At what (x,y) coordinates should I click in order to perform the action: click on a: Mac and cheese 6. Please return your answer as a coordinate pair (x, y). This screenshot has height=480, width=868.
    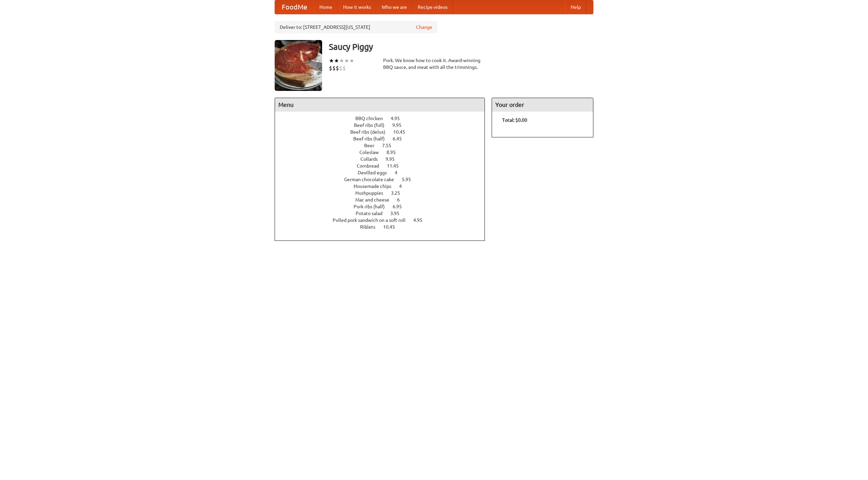
    Looking at the image, I should click on (384, 200).